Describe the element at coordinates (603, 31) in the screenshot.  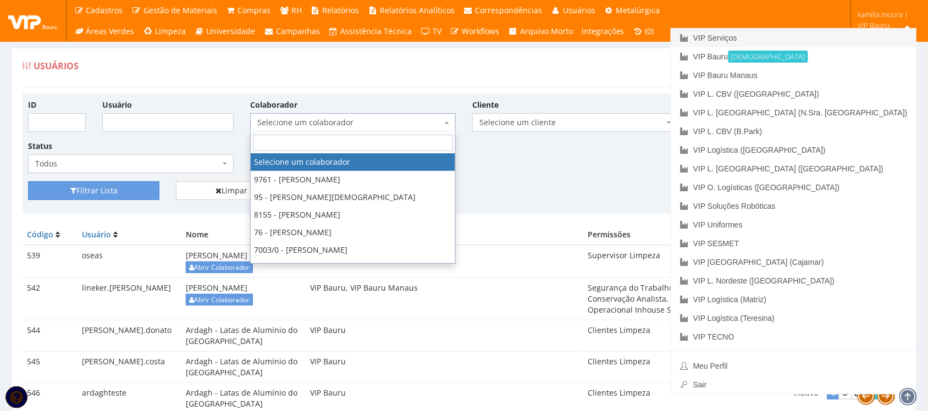
I see `a: Integrações` at that location.